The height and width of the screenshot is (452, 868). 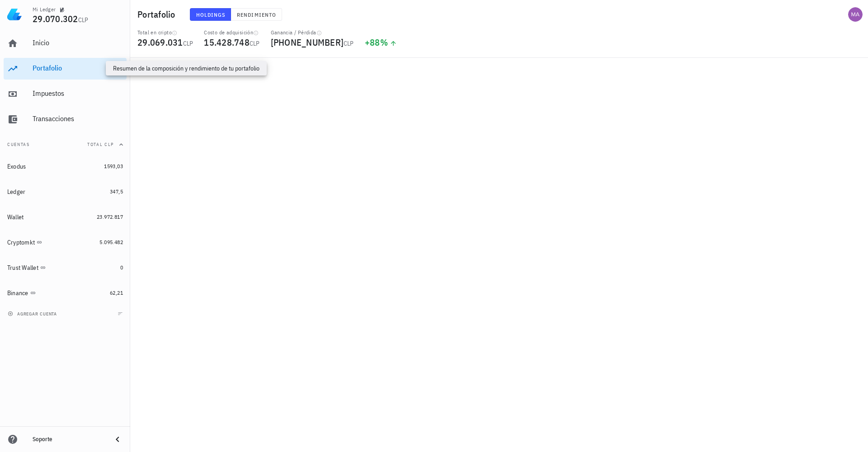 I want to click on button: CuentasTotal CLP, so click(x=65, y=145).